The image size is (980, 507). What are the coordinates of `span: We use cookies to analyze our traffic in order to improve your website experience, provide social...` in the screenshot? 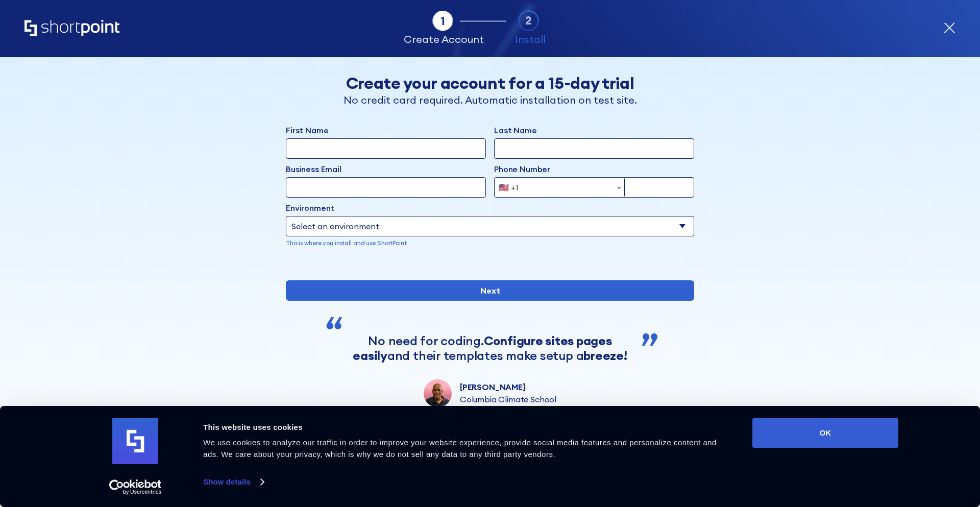 It's located at (460, 449).